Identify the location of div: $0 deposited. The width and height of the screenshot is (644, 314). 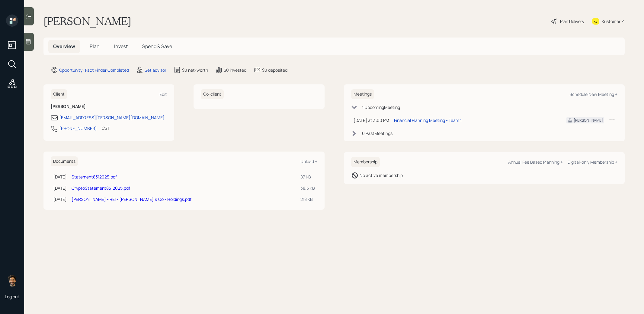
(275, 70).